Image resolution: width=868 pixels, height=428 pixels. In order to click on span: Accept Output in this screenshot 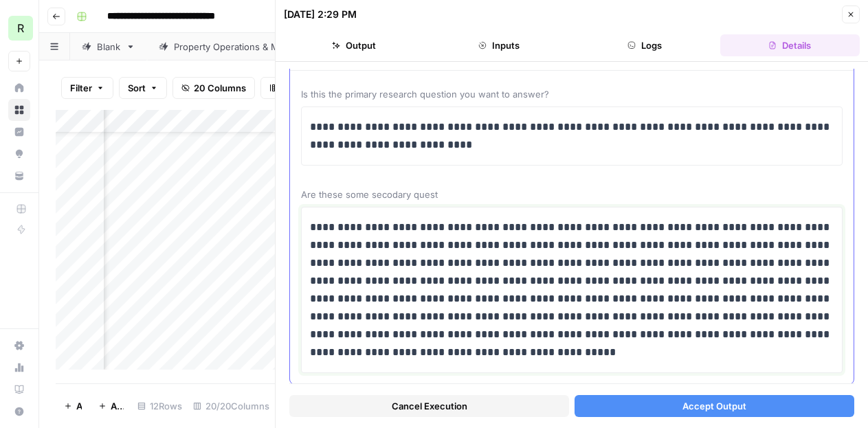, I will do `click(713, 406)`.